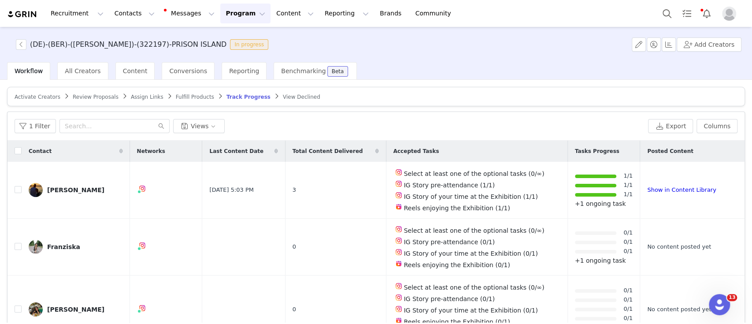 Image resolution: width=752 pixels, height=324 pixels. Describe the element at coordinates (135, 71) in the screenshot. I see `span: Content` at that location.